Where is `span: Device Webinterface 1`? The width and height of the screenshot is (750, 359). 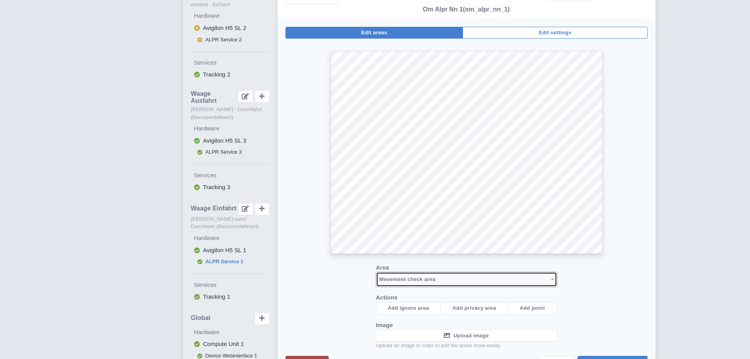 span: Device Webinterface 1 is located at coordinates (231, 355).